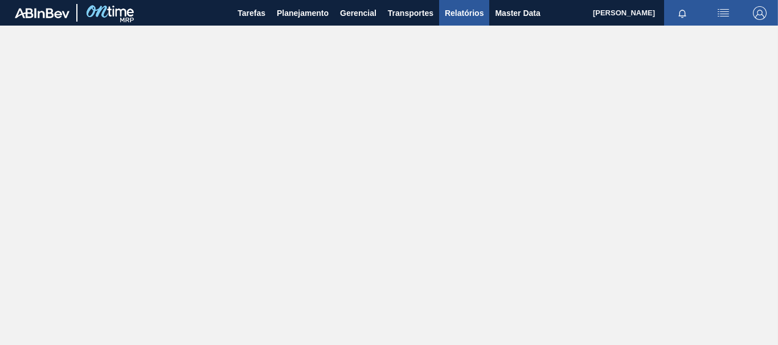  What do you see at coordinates (302, 13) in the screenshot?
I see `span: Planejamento` at bounding box center [302, 13].